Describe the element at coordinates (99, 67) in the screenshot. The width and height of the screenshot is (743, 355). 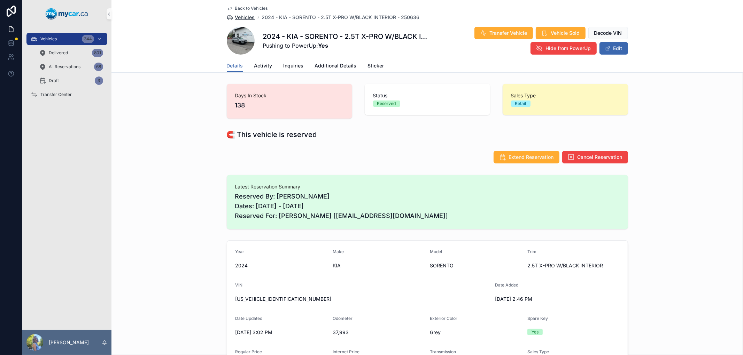
I see `div: 68` at that location.